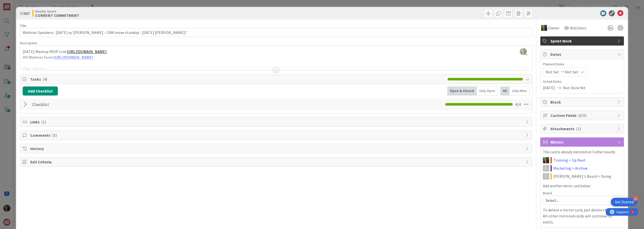 This screenshot has height=229, width=644. What do you see at coordinates (276, 32) in the screenshot?
I see `input: type card name here...` at bounding box center [276, 32].